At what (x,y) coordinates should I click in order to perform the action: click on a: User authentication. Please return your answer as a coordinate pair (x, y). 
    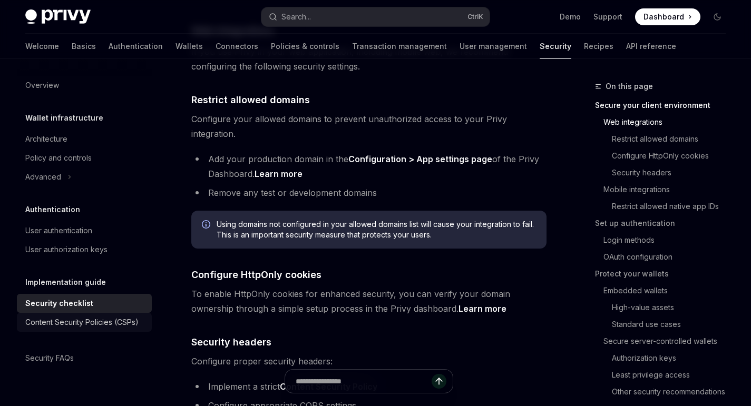
    Looking at the image, I should click on (84, 231).